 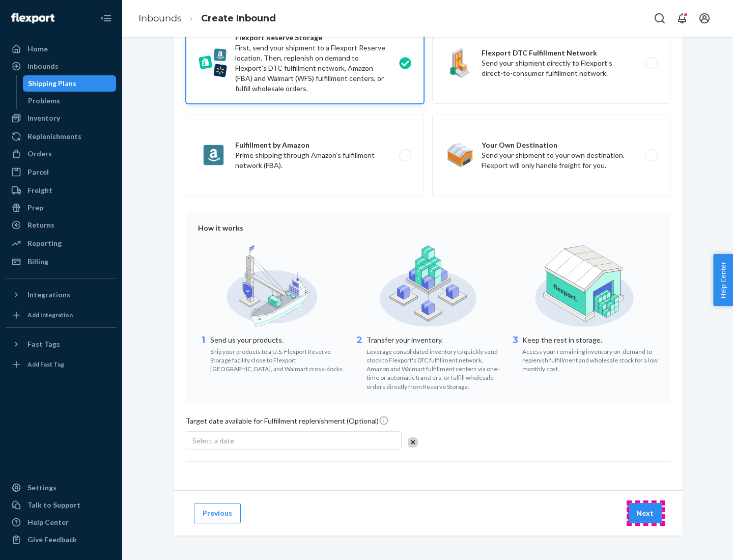 What do you see at coordinates (278, 359) in the screenshot?
I see `div: Ship your products to a U.S. Flexport Reserve Storage facility close to Flexport, [GEOGRAPHIC_DAT...` at bounding box center [278, 359].